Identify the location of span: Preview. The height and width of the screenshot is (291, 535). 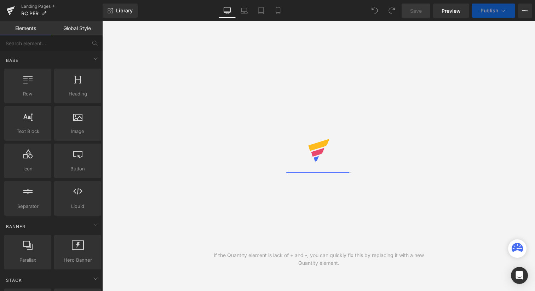
(451, 11).